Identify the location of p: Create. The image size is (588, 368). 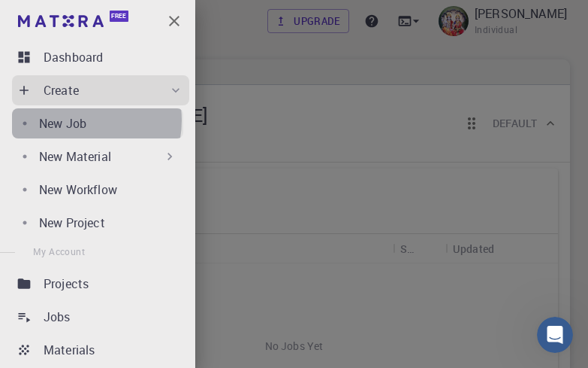
(60, 90).